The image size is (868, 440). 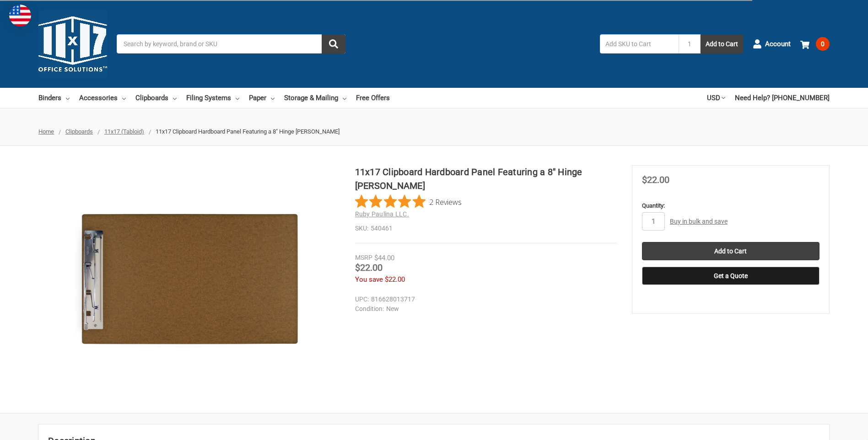 What do you see at coordinates (777, 44) in the screenshot?
I see `span: Account` at bounding box center [777, 44].